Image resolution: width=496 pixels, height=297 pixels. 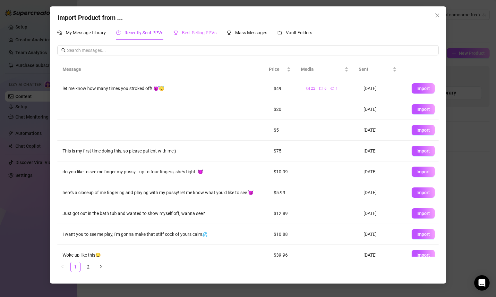 What do you see at coordinates (313, 89) in the screenshot?
I see `span: 22` at bounding box center [313, 89].